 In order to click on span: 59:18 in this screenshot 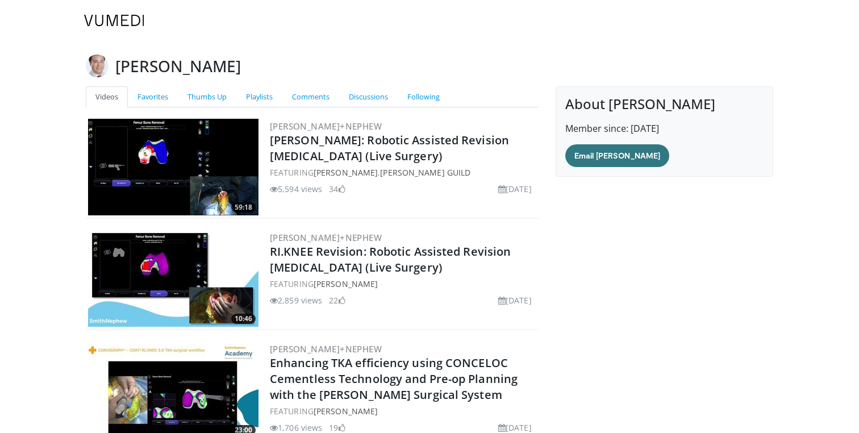, I will do `click(243, 207)`.